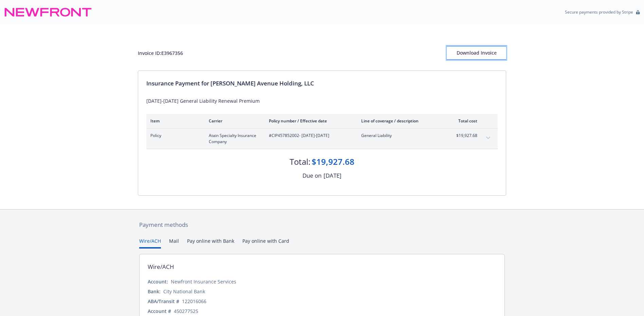 The width and height of the screenshot is (644, 316). What do you see at coordinates (465, 121) in the screenshot?
I see `div: Total cost` at bounding box center [465, 121].